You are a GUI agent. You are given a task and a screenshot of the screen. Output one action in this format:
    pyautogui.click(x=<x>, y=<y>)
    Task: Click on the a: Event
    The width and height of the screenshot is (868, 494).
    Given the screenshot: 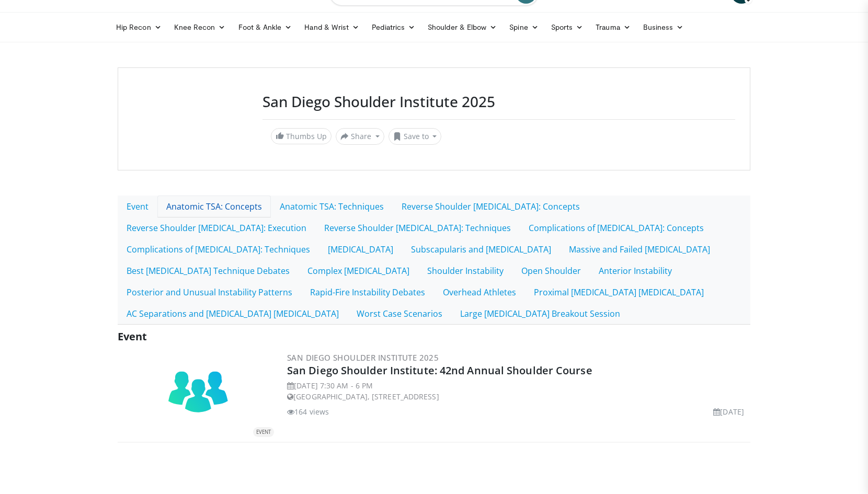 What is the action you would take?
    pyautogui.click(x=137, y=207)
    